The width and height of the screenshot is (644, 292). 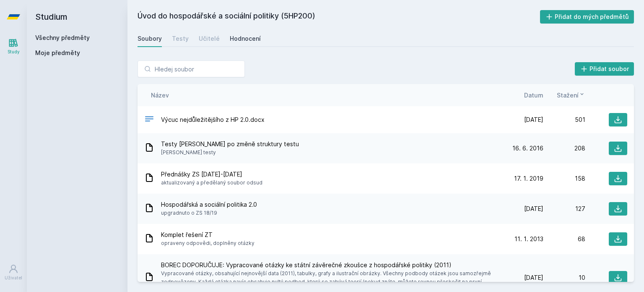 What do you see at coordinates (208, 235) in the screenshot?
I see `span: Komplet řešení ZT` at bounding box center [208, 235].